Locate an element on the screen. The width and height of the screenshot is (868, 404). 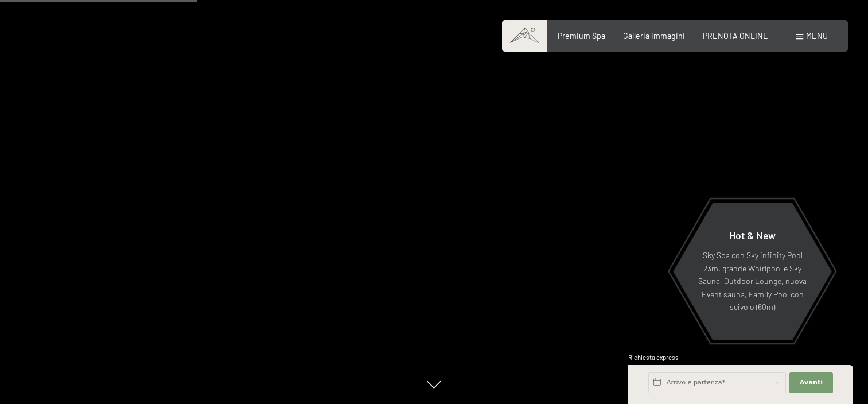
a: PRENOTA ONLINE is located at coordinates (736, 36).